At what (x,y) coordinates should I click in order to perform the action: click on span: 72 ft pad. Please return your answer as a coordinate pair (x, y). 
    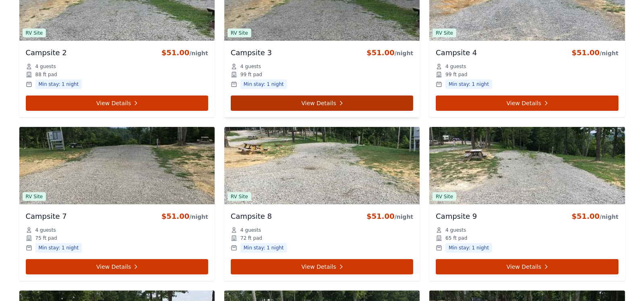
    Looking at the image, I should click on (252, 238).